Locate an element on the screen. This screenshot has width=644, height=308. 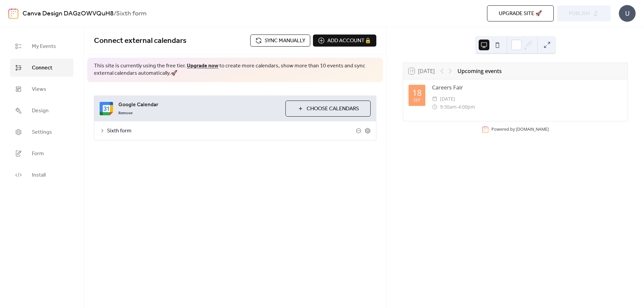
span: Settings is located at coordinates (42, 132).